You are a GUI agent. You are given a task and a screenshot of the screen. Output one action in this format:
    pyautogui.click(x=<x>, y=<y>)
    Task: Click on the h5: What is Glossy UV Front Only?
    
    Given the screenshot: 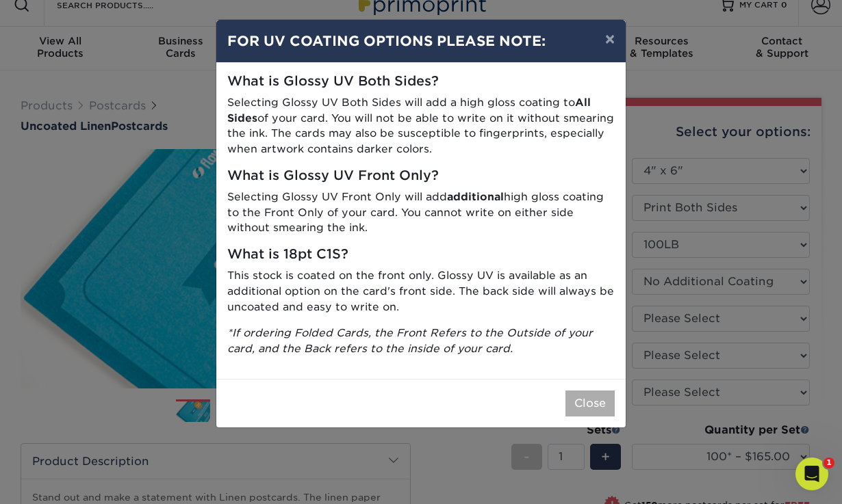 What is the action you would take?
    pyautogui.click(x=421, y=176)
    